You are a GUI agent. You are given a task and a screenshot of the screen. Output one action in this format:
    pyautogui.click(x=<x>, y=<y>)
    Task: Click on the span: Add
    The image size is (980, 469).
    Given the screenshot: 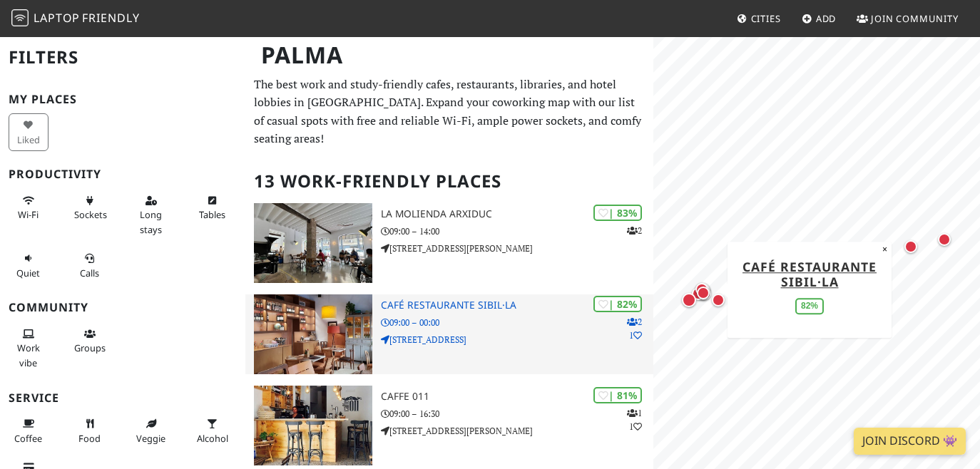 What is the action you would take?
    pyautogui.click(x=826, y=19)
    